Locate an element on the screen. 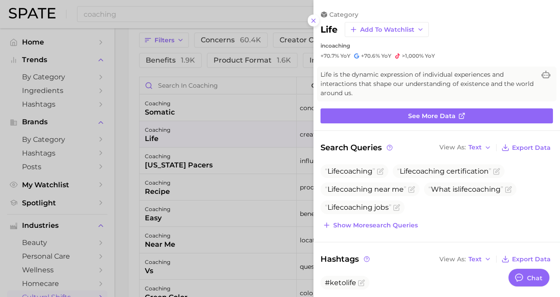 The image size is (560, 297). span: +70.7% is located at coordinates (330, 55).